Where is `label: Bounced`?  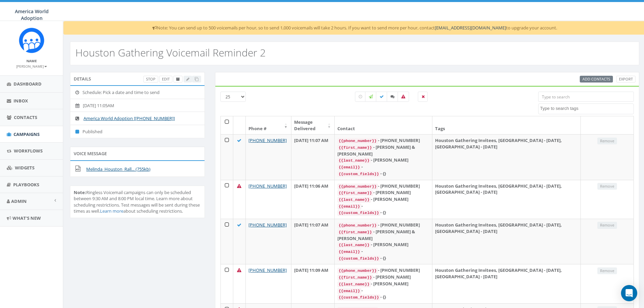
label: Bounced is located at coordinates (404, 97).